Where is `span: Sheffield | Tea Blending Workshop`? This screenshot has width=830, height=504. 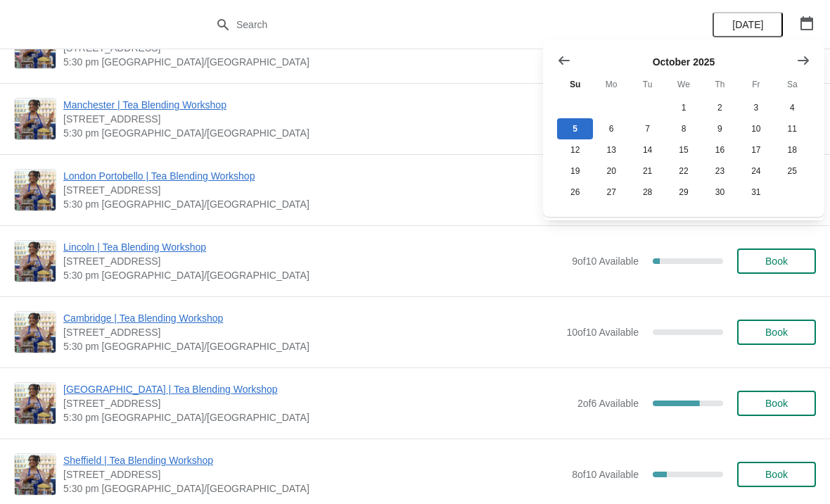
span: Sheffield | Tea Blending Workshop is located at coordinates (314, 460).